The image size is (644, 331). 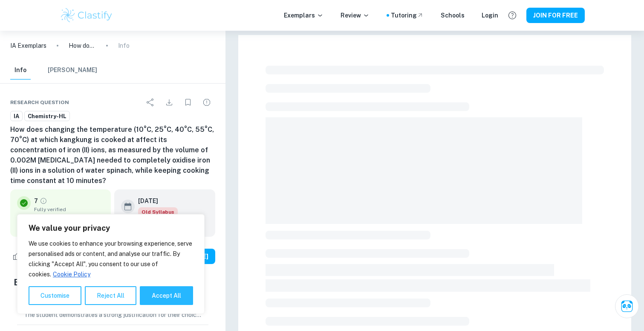 I want to click on a: Login, so click(x=490, y=15).